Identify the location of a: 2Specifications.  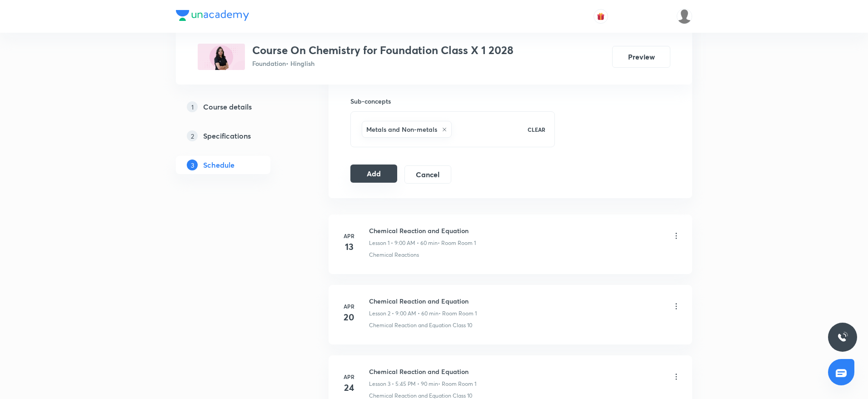
(238, 136).